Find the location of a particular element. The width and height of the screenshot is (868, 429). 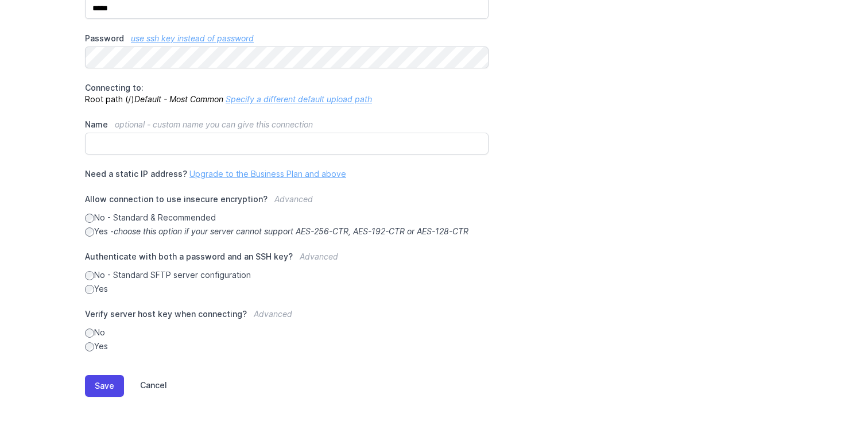

span: Connecting to: is located at coordinates (114, 88).